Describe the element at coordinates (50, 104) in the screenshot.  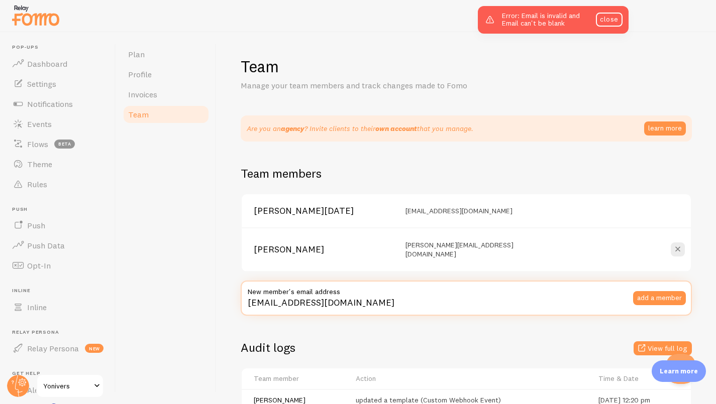
I see `span: Notifications` at that location.